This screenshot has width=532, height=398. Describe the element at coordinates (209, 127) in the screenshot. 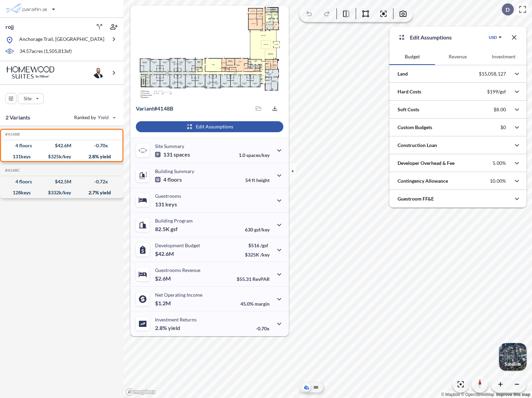

I see `button: Edit Assumptions` at that location.